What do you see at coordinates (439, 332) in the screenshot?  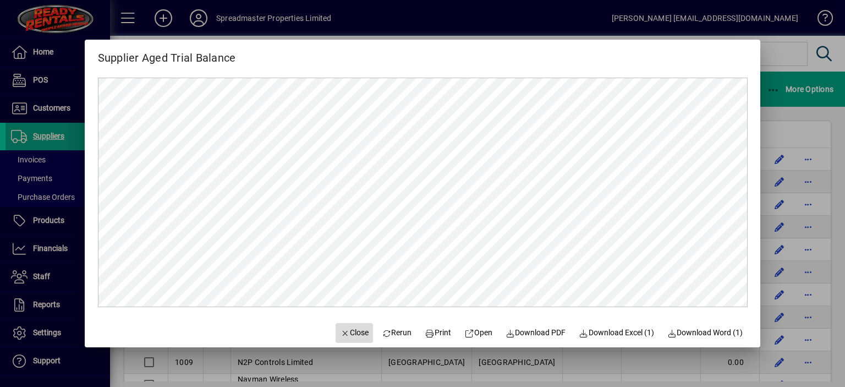 I see `span: Print` at bounding box center [439, 332].